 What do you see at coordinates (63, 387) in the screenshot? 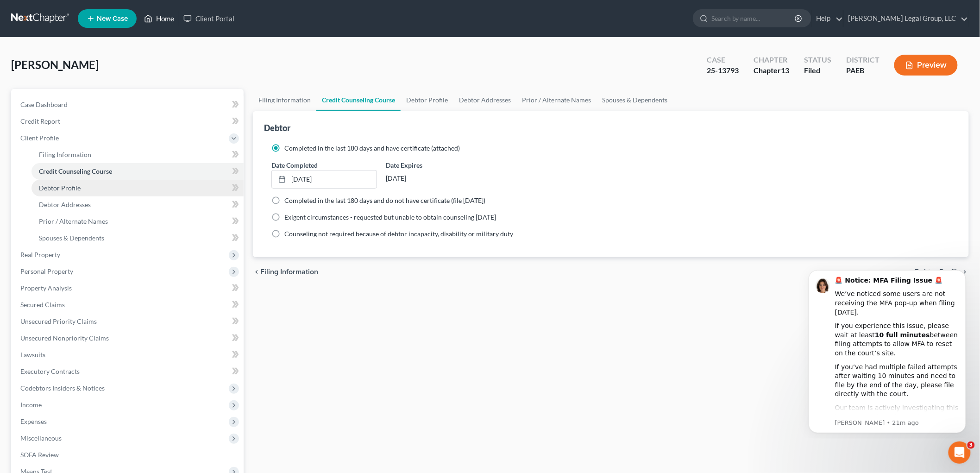
I see `span: Codebtors Insiders & Notices` at bounding box center [63, 387].